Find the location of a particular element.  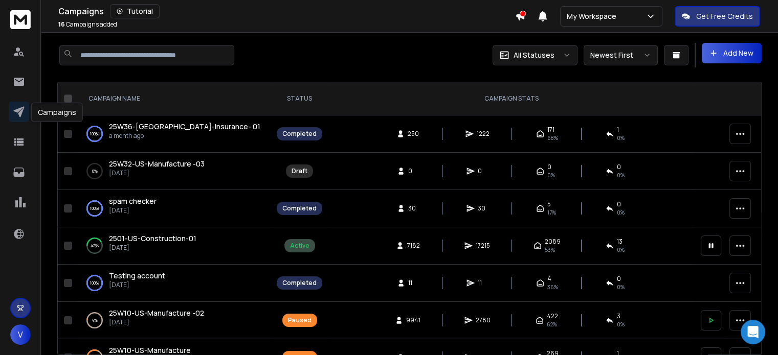

a: Testing account is located at coordinates (137, 276).